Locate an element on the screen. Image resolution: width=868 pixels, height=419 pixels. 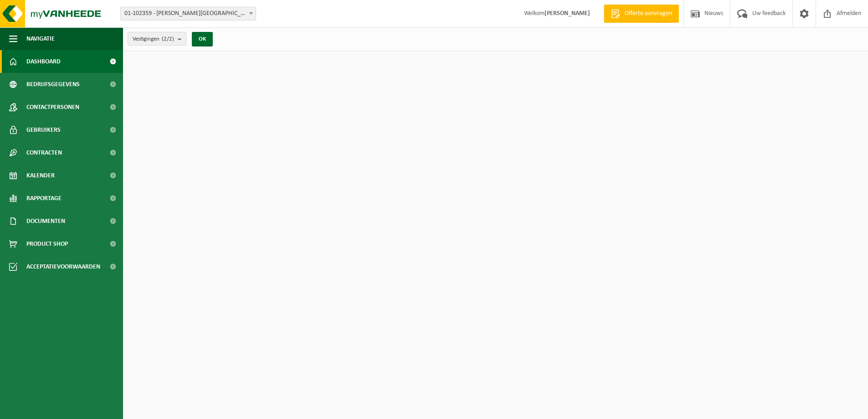
a: Offerte aanvragen is located at coordinates (641, 13).